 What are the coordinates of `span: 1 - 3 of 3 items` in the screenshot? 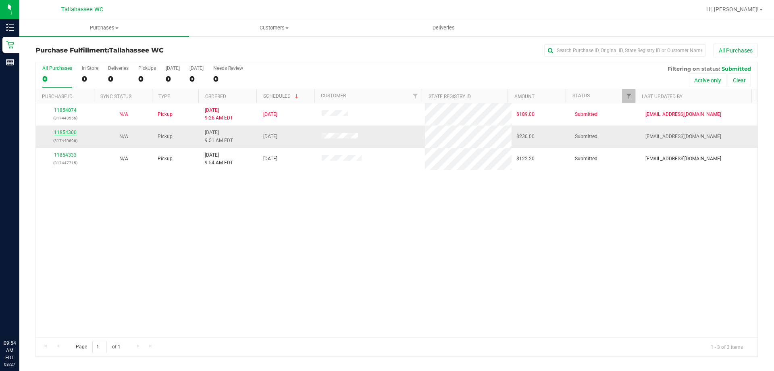 It's located at (727, 346).